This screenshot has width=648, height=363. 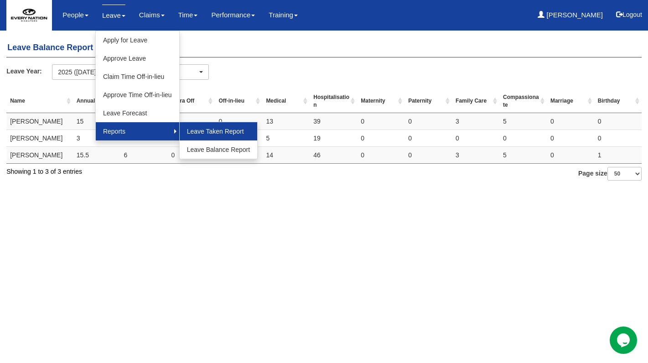 I want to click on td: 1, so click(x=618, y=155).